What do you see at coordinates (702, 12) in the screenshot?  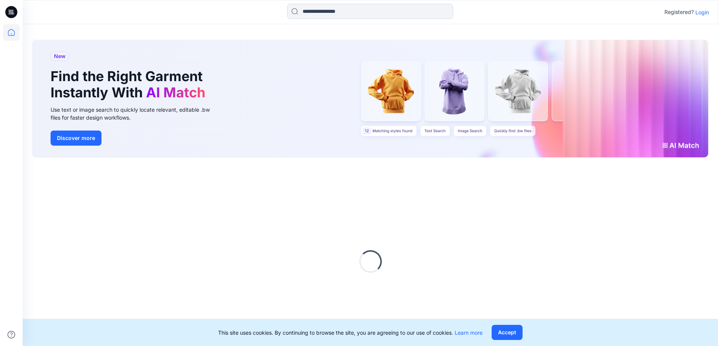 I see `p: Login` at bounding box center [702, 12].